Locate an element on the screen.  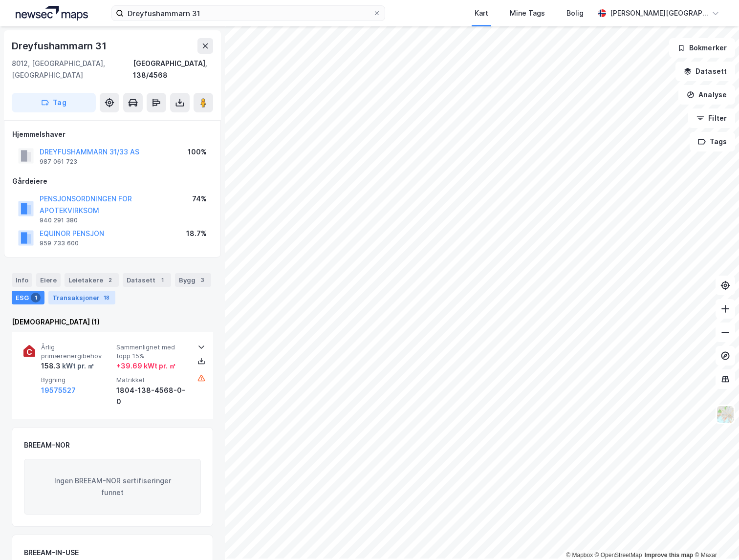
div: Transaksjoner is located at coordinates (82, 298).